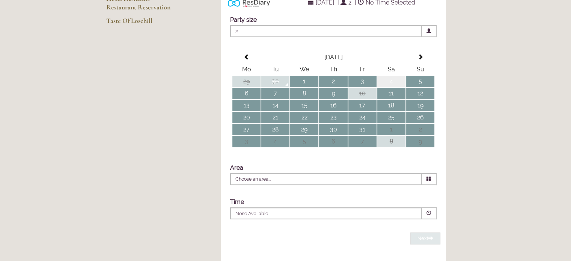 Image resolution: width=571 pixels, height=261 pixels. I want to click on td: 16, so click(333, 106).